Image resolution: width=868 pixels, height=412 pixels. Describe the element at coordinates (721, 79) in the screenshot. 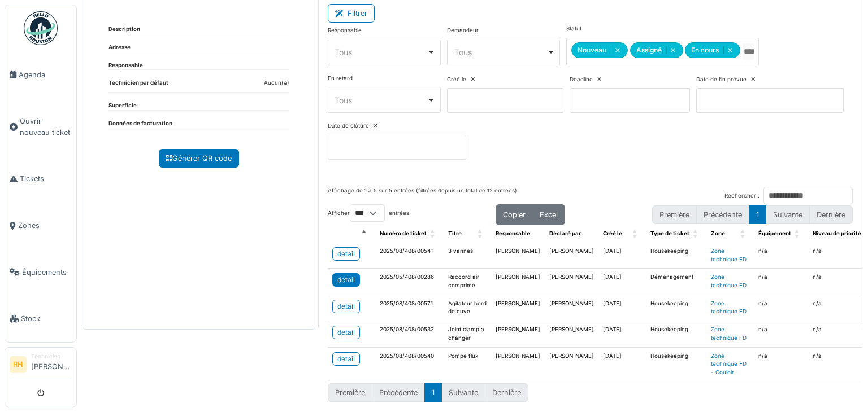

I see `label: Date de fin prévue` at that location.